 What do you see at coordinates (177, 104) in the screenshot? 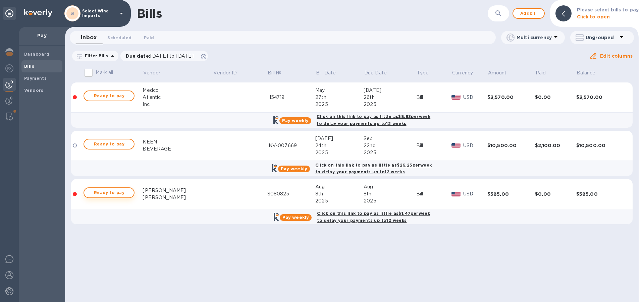
I see `div: Inc.` at bounding box center [177, 104].